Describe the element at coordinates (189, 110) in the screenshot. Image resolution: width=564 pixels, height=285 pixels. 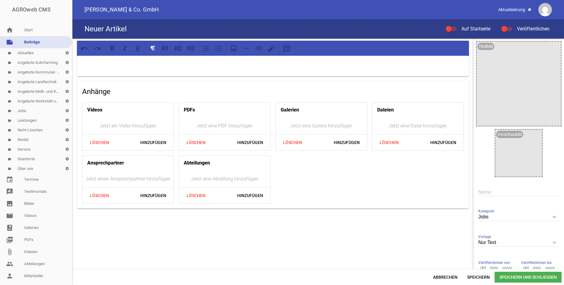
I see `h4: PDFs` at that location.